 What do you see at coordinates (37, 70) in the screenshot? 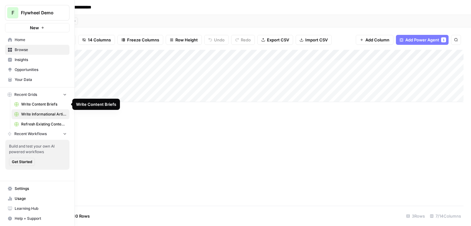
I see `a: Opportunities` at bounding box center [37, 70].